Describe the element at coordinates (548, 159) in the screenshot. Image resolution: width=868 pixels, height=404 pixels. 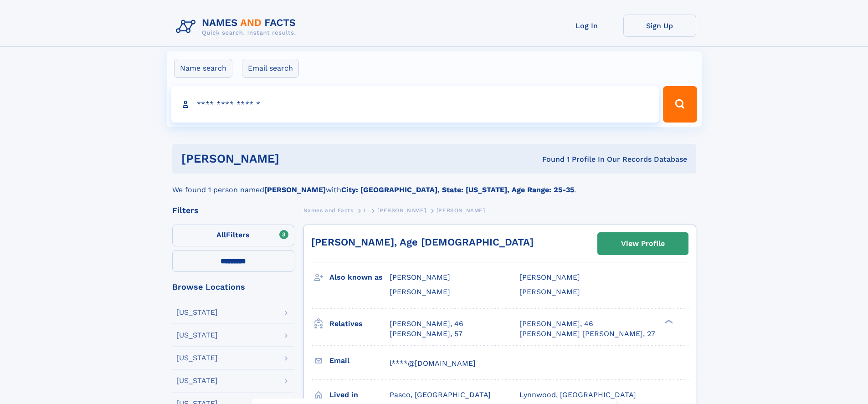
I see `div: Found 1 Profile In Our Records Database` at that location.